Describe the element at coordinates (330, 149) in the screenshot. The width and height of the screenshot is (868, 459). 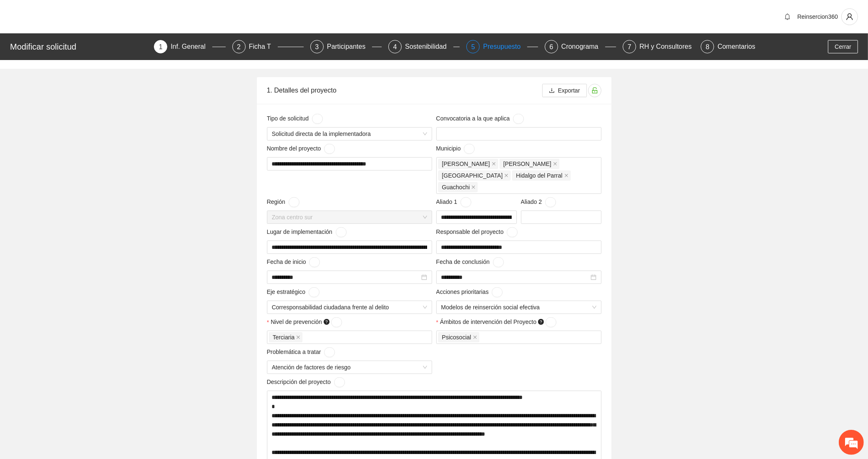
I see `button: Nombre del proyecto` at that location.